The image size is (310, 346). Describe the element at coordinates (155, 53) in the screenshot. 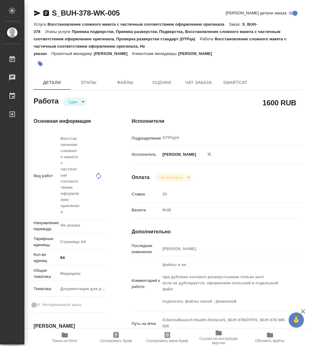

I see `p: Клиентские менеджеры` at that location.